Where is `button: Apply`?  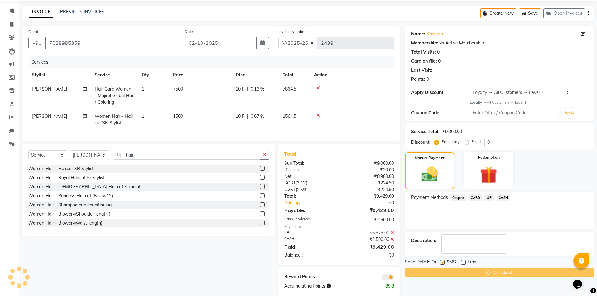
button: Apply is located at coordinates (570, 113).